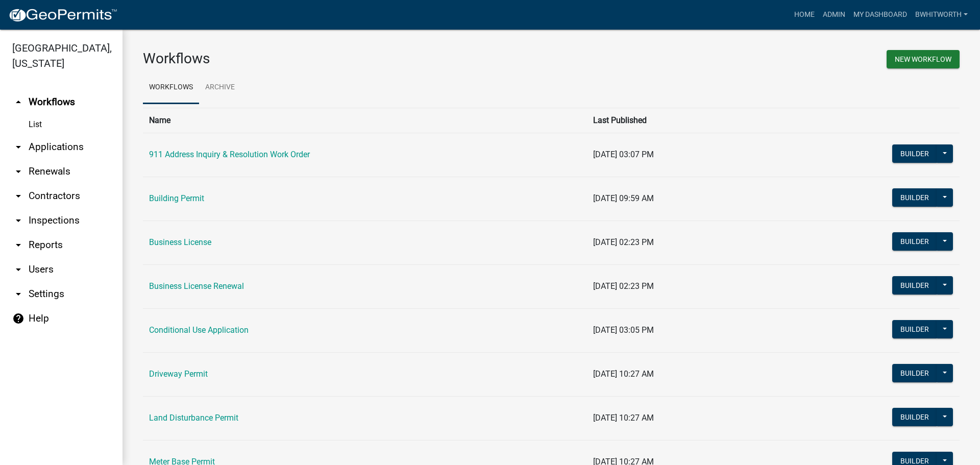 Image resolution: width=980 pixels, height=465 pixels. I want to click on a: My Dashboard, so click(880, 15).